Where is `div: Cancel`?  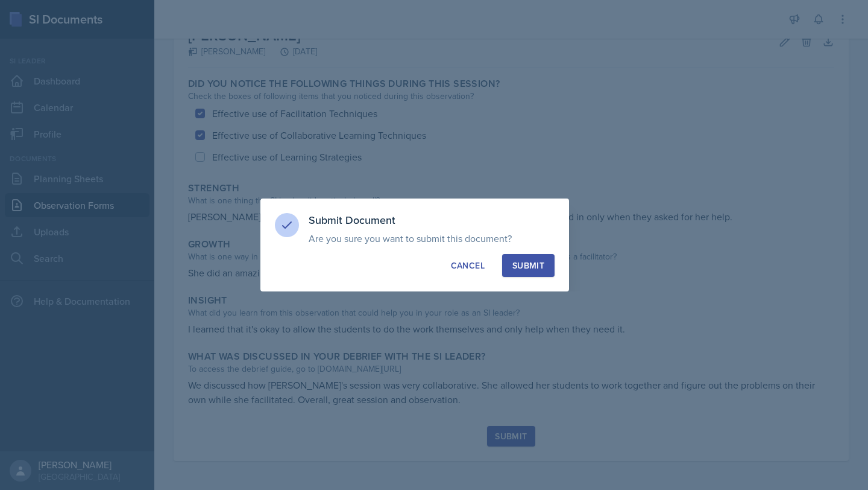 div: Cancel is located at coordinates (468, 266).